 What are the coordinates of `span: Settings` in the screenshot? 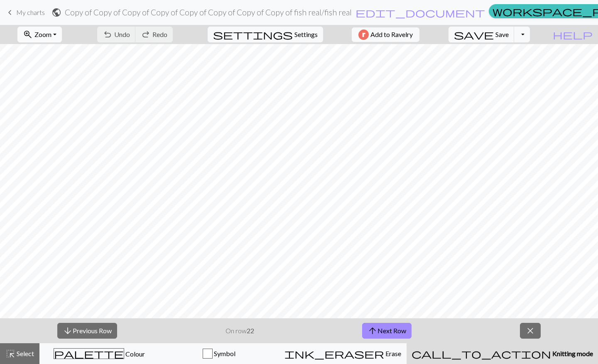 It's located at (306, 34).